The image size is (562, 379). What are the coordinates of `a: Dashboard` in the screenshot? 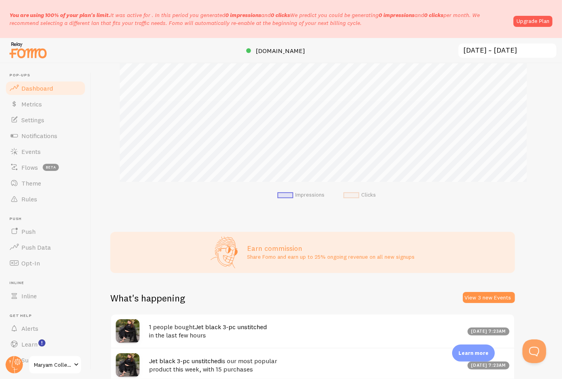 It's located at (45, 88).